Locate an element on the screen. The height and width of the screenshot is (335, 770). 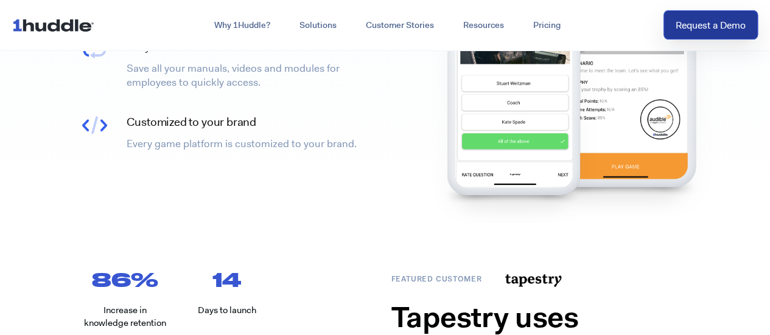
a: Request a Demo is located at coordinates (710, 25).